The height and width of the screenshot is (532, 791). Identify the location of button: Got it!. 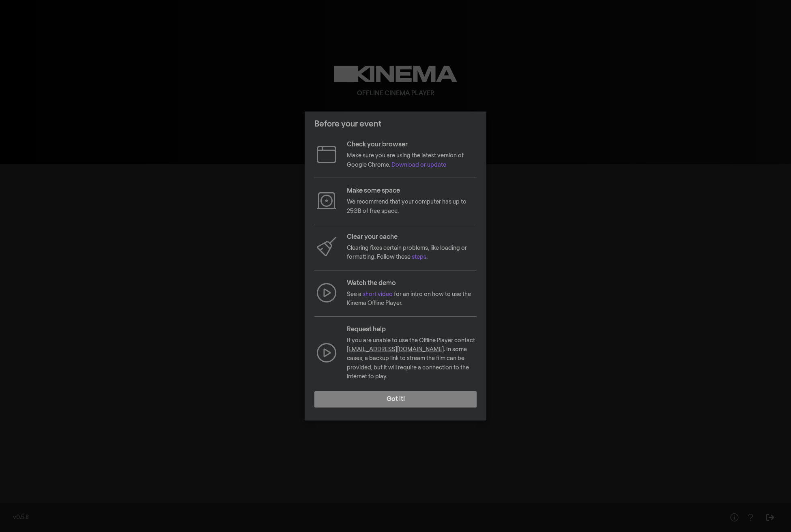
(395, 400).